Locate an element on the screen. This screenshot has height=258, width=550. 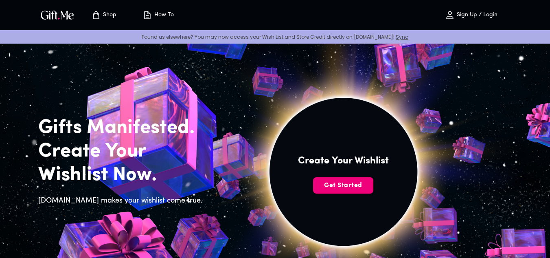
span: Get Started is located at coordinates (343, 185).